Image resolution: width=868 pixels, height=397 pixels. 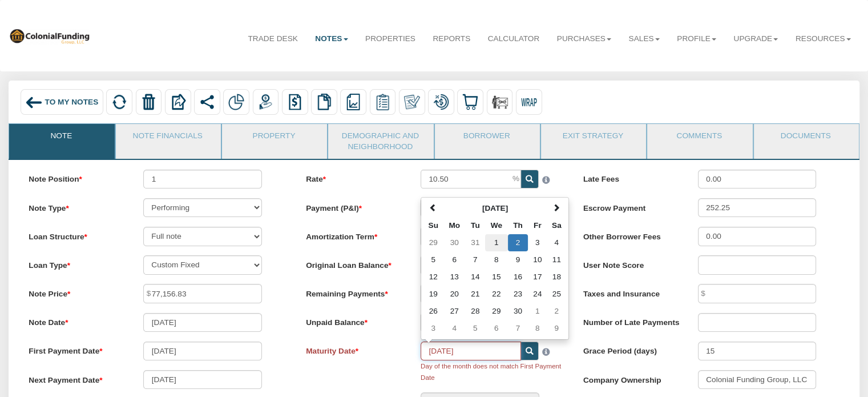 What do you see at coordinates (556, 328) in the screenshot?
I see `td: 9` at bounding box center [556, 328].